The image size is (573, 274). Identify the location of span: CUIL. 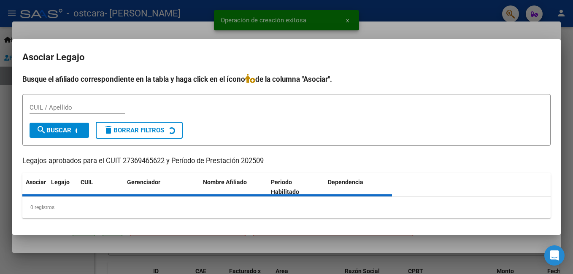
(87, 182).